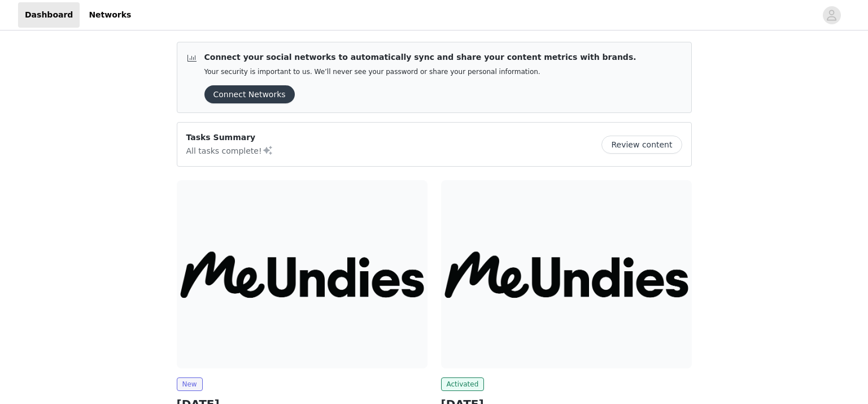  Describe the element at coordinates (462, 384) in the screenshot. I see `span: Activated` at that location.